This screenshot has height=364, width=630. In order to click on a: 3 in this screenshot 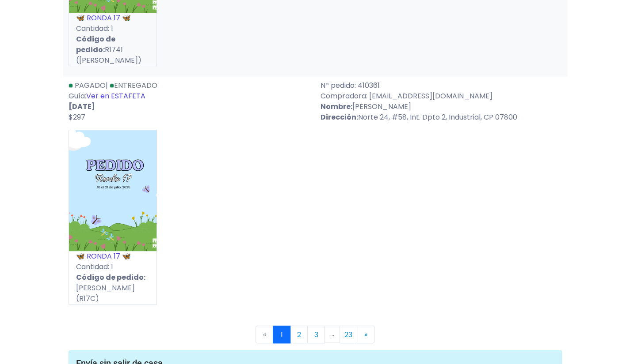, I will do `click(316, 335)`.